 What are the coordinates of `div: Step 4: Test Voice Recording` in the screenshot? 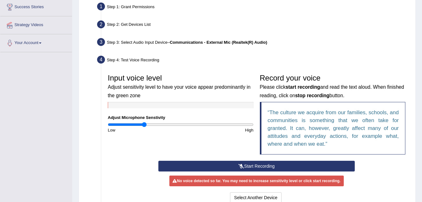 It's located at (253, 61).